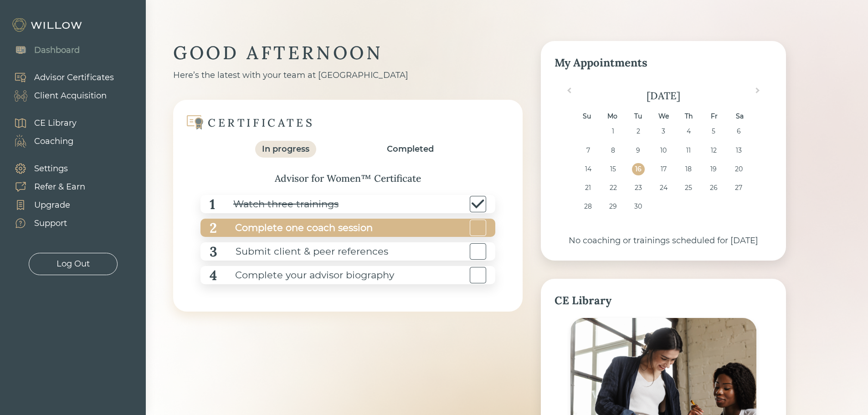 This screenshot has height=415, width=868. I want to click on div: Choose Sunday, September 7th, 2025, so click(588, 150).